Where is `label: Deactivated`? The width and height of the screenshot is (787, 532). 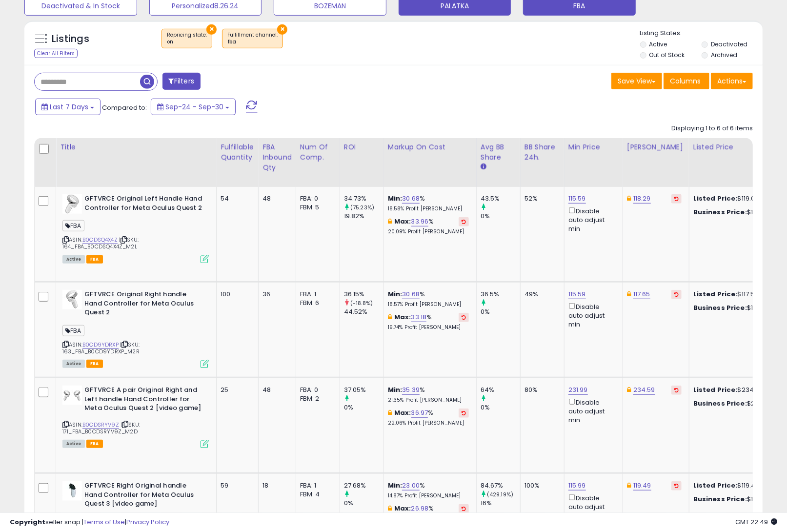
label: Deactivated is located at coordinates (729, 44).